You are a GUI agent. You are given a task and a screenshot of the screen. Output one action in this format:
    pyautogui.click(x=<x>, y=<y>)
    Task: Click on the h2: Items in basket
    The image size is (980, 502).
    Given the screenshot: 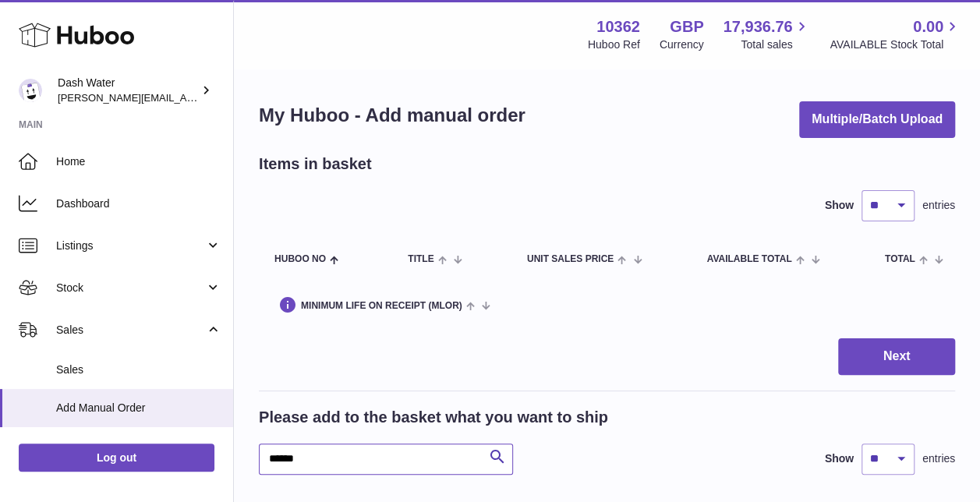 What is the action you would take?
    pyautogui.click(x=314, y=164)
    